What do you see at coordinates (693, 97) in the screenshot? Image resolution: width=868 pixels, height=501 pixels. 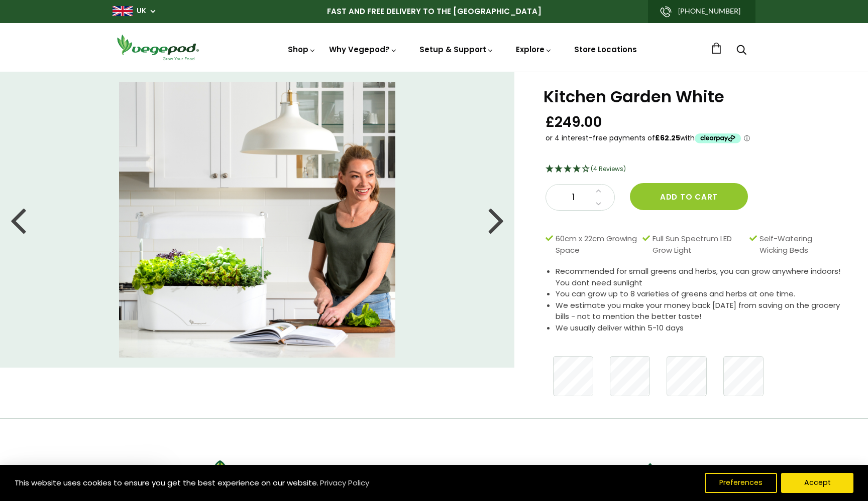 I see `h1: Kitchen Garden White` at bounding box center [693, 97].